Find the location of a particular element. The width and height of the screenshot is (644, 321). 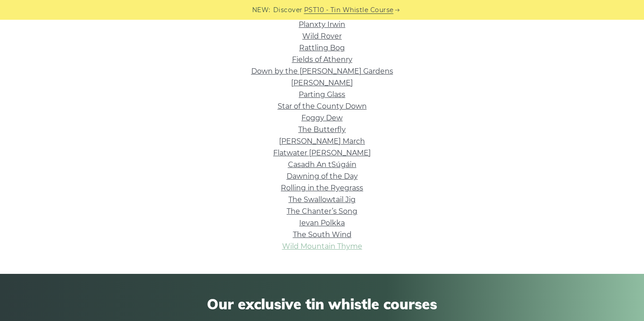

a: Fields of Athenry is located at coordinates (322, 59).